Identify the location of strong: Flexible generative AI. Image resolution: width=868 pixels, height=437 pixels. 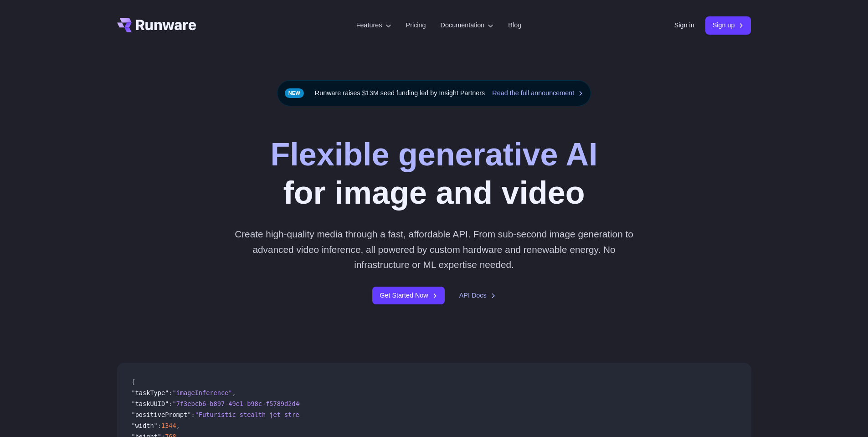
(434, 155).